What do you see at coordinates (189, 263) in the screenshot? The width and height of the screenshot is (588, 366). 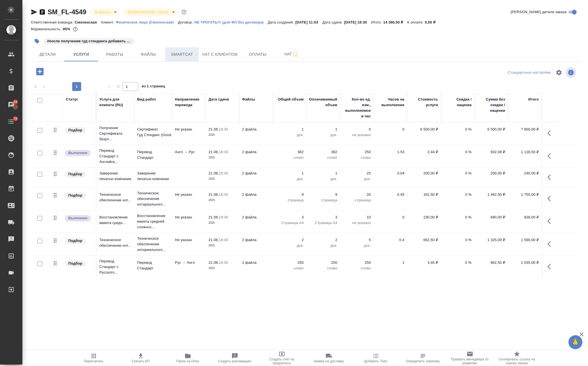 I see `p: Рус → Англ` at bounding box center [189, 263].